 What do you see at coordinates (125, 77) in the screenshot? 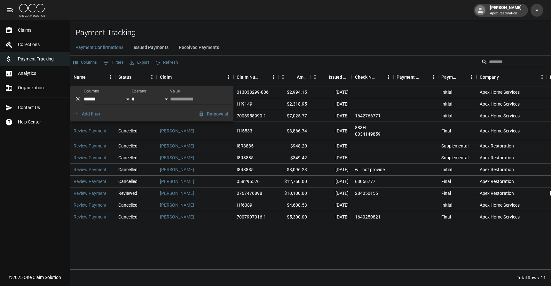
I see `div: Status` at bounding box center [125, 77].